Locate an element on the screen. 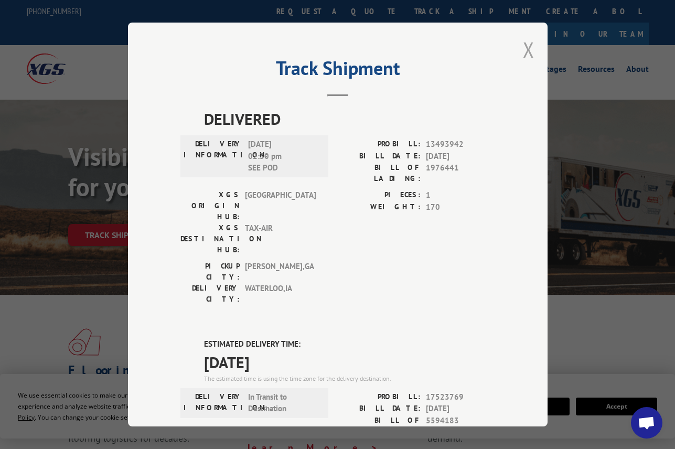 This screenshot has height=449, width=675. span: In Transit to Destination is located at coordinates (283, 402).